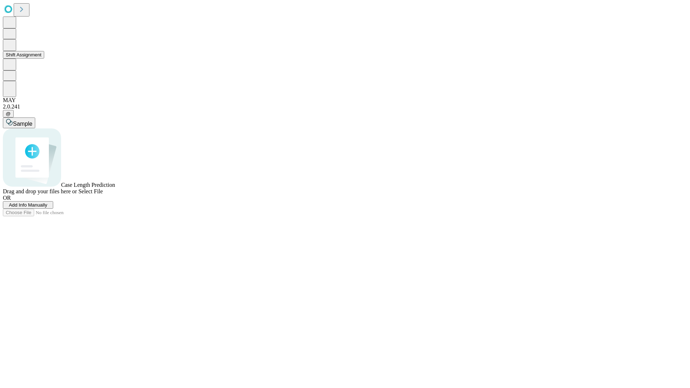 Image resolution: width=690 pixels, height=388 pixels. Describe the element at coordinates (345, 100) in the screenshot. I see `div: MAY` at that location.